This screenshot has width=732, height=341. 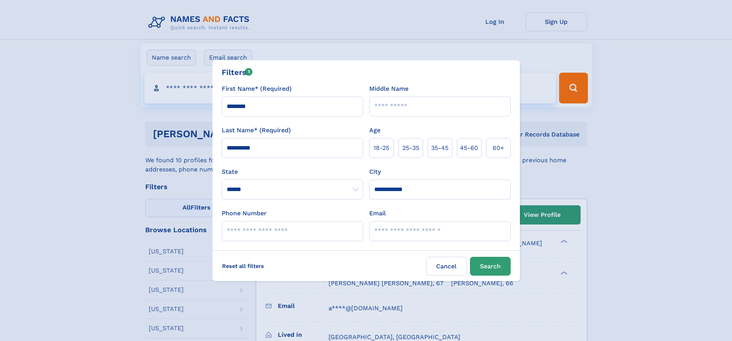 What do you see at coordinates (257, 89) in the screenshot?
I see `label: First Name* (Required)` at bounding box center [257, 89].